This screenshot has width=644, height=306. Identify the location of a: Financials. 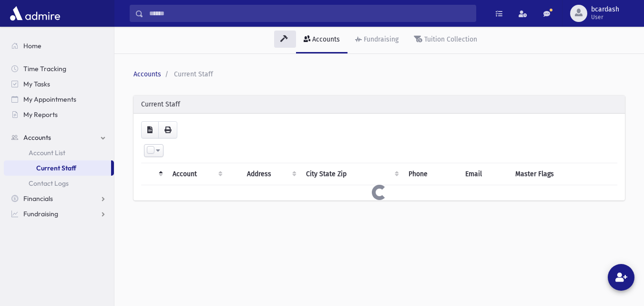
(59, 198).